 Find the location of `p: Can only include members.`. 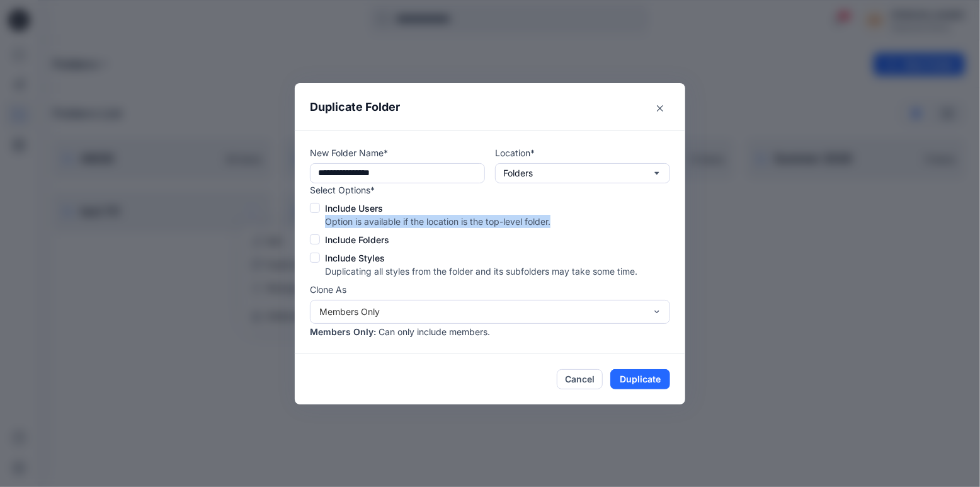

p: Can only include members. is located at coordinates (434, 331).